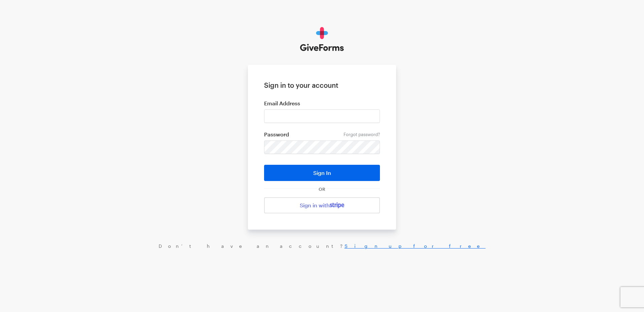 The height and width of the screenshot is (312, 644). I want to click on a: Forgot password?, so click(362, 134).